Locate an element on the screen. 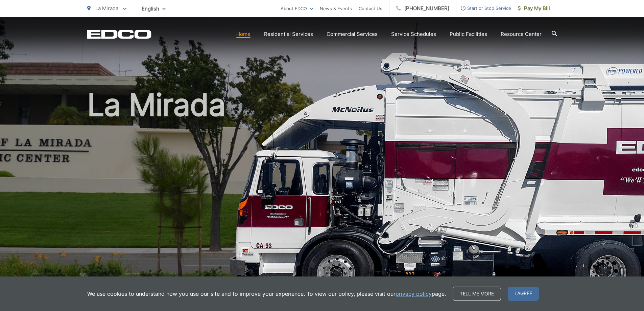  p: We use cookies to understand how you use our site and to improve your experience. To view our pol... is located at coordinates (266, 294).